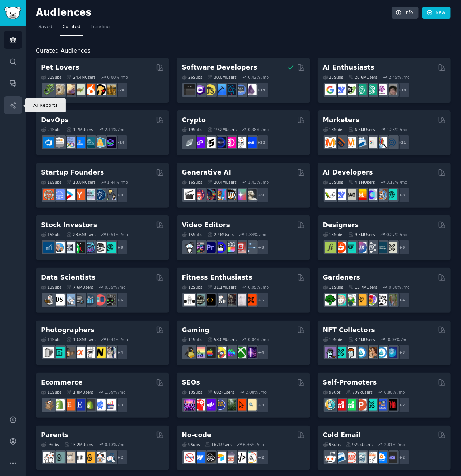  I want to click on img: SonyAlpha, so click(79, 352).